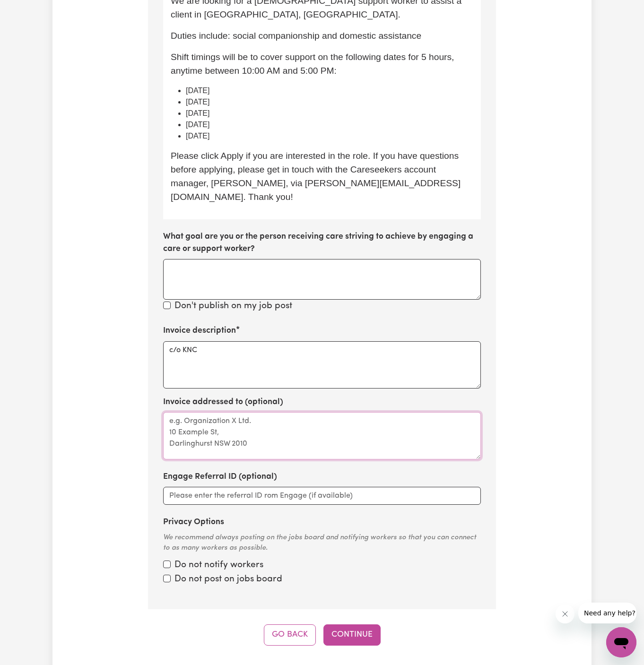  What do you see at coordinates (322, 365) in the screenshot?
I see `textarea: c/o KNC` at bounding box center [322, 365].